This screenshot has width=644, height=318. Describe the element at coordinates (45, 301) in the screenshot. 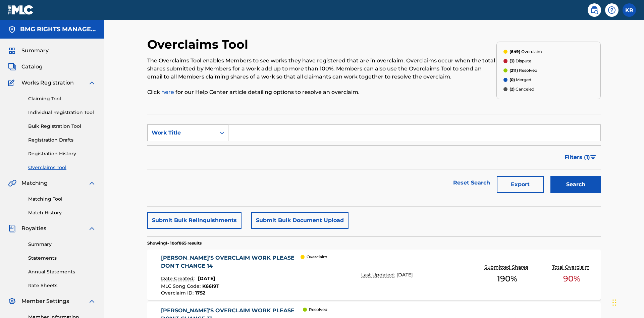

I see `span: Member Settings` at that location.